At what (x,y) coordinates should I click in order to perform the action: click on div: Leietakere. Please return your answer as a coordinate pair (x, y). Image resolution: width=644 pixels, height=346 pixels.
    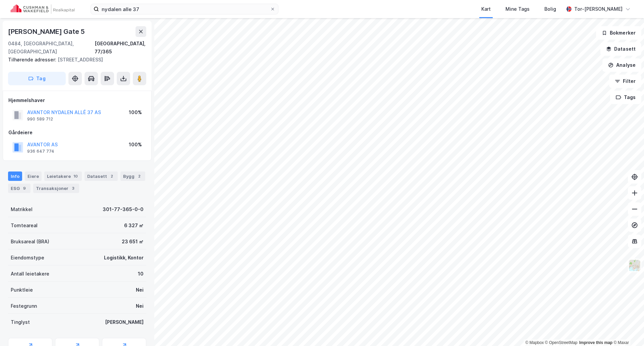
    Looking at the image, I should click on (63, 176).